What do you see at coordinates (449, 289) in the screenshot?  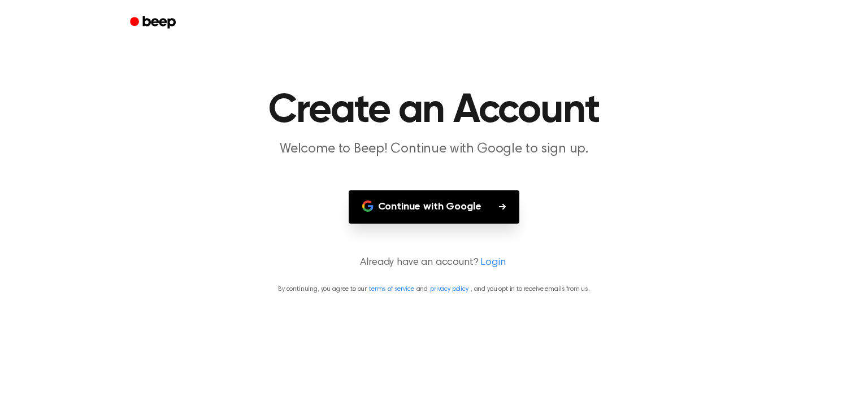 I see `a: privacy policy` at bounding box center [449, 289].